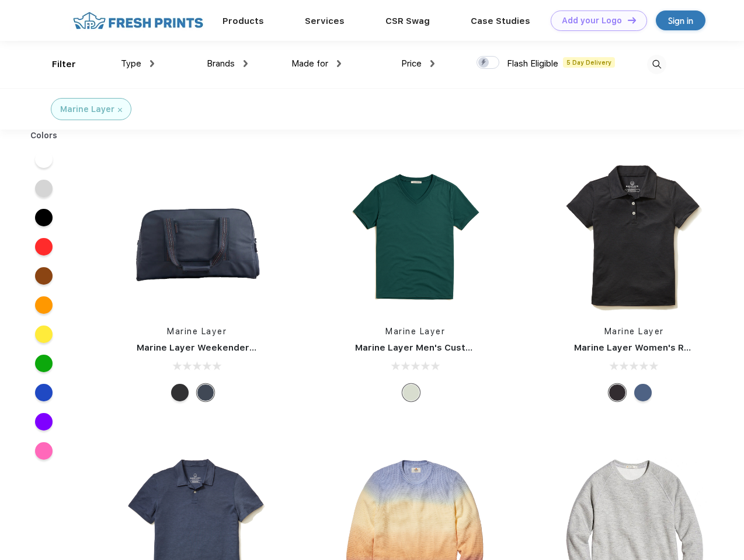 The height and width of the screenshot is (560, 744). What do you see at coordinates (680, 20) in the screenshot?
I see `div: Sign in` at bounding box center [680, 20].